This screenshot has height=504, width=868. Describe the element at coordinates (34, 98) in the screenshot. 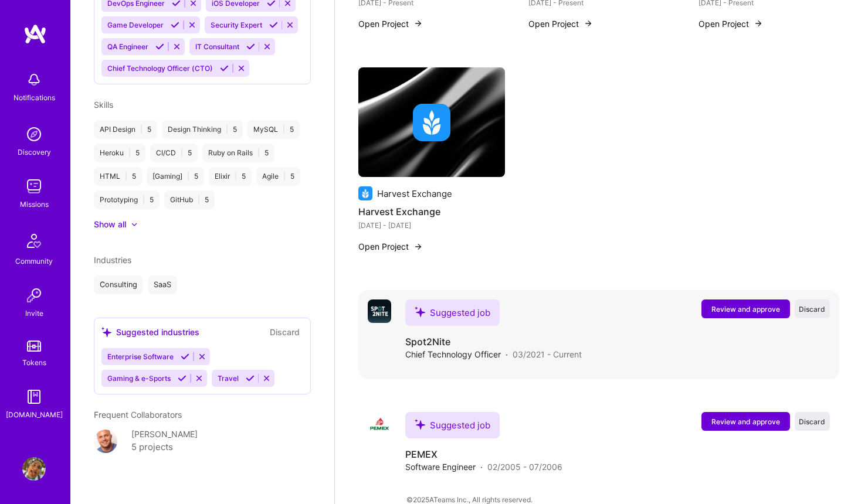

I see `div: Notifications` at that location.